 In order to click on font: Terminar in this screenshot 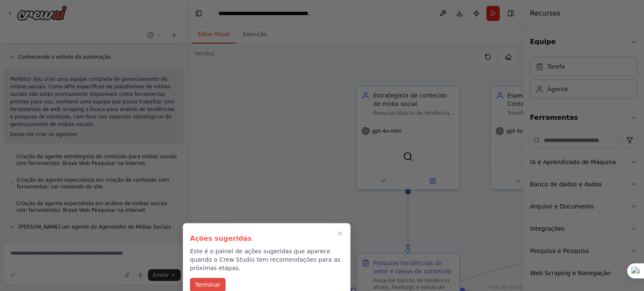, I will do `click(208, 285)`.